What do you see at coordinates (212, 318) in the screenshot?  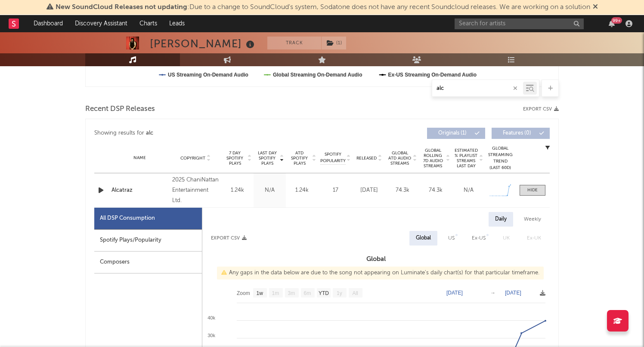 I see `text: 40k` at bounding box center [212, 318].